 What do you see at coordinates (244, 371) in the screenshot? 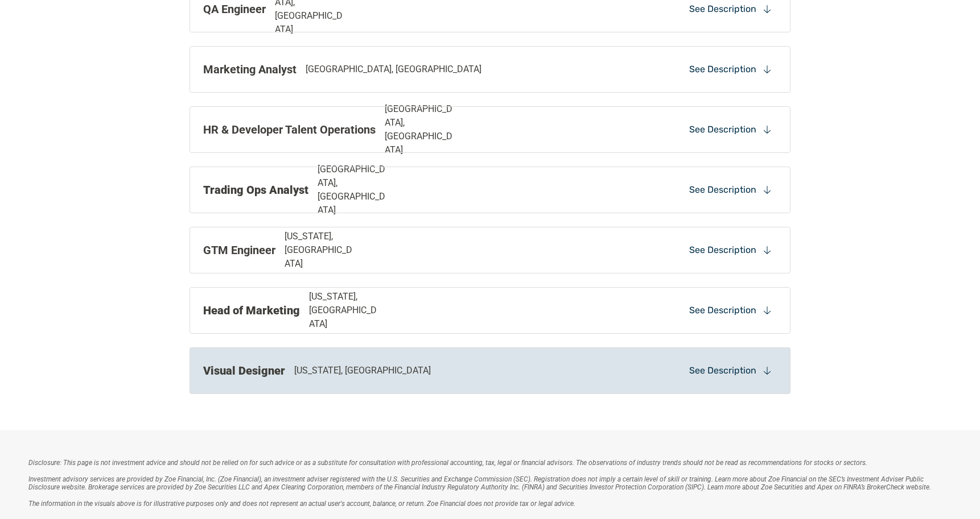
I see `strong: Visual Designer` at bounding box center [244, 371].